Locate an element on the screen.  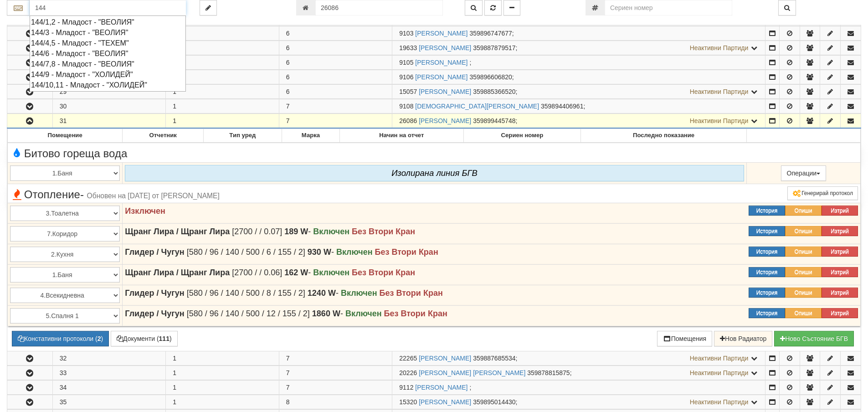
span: 359878815875 is located at coordinates (548, 373).